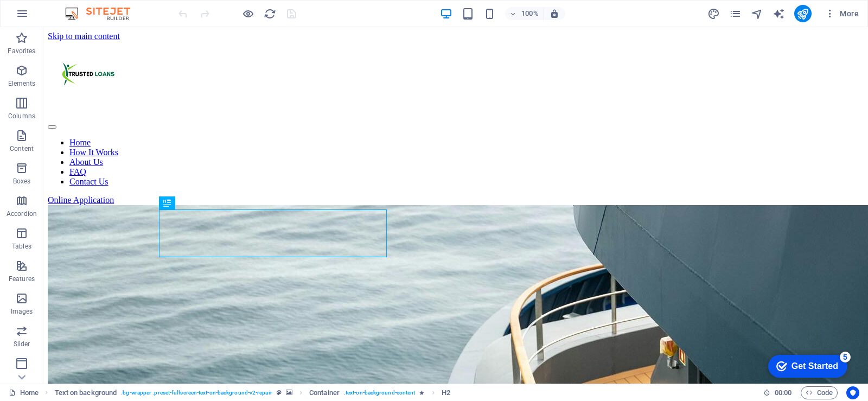  What do you see at coordinates (22, 84) in the screenshot?
I see `p: Elements` at bounding box center [22, 84].